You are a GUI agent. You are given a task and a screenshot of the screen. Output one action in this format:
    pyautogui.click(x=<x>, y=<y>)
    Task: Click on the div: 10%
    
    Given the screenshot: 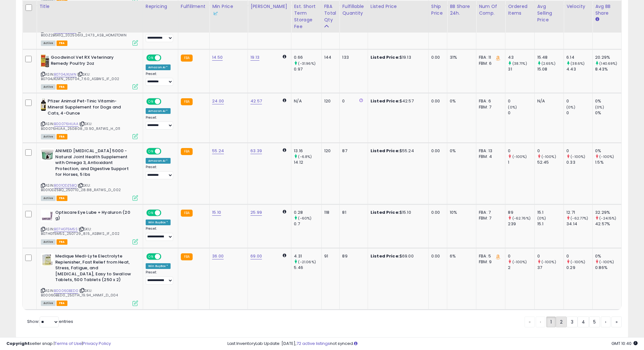 What is the action you would take?
    pyautogui.click(x=460, y=213)
    